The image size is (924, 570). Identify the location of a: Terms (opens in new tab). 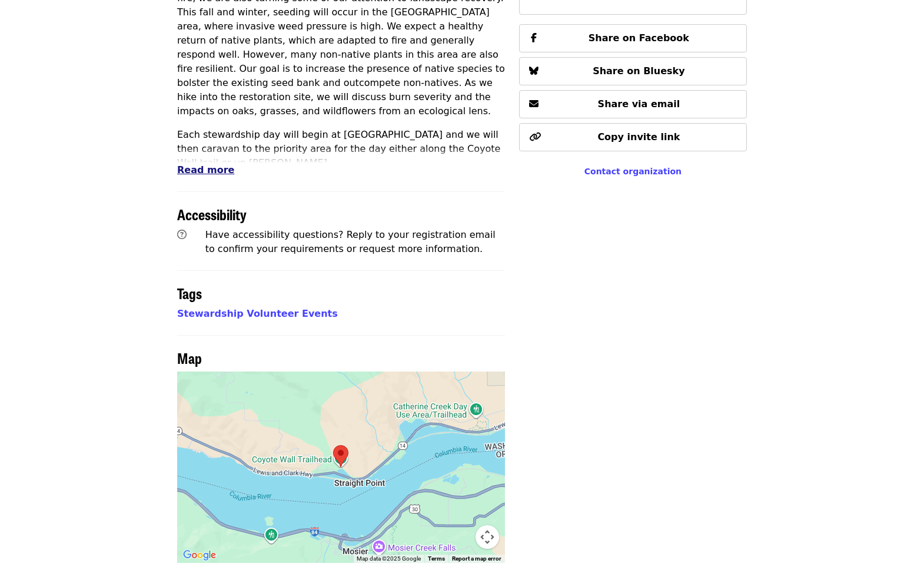
(436, 558).